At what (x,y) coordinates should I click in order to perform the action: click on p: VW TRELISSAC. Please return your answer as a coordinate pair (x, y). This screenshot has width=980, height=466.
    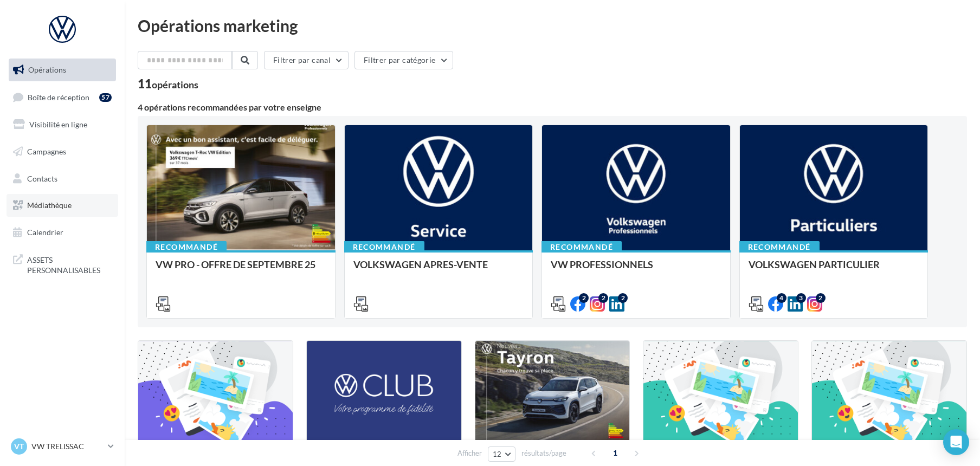
    Looking at the image, I should click on (67, 447).